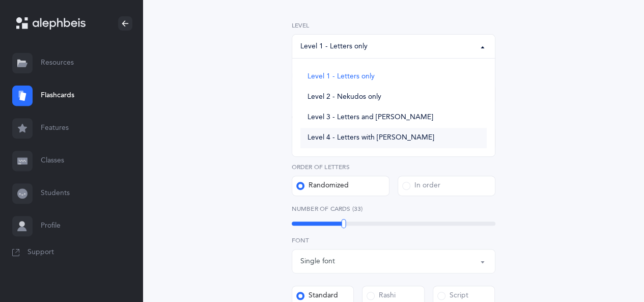 This screenshot has width=644, height=302. What do you see at coordinates (344, 97) in the screenshot?
I see `span: Level 2 - Nekudos only` at bounding box center [344, 97].